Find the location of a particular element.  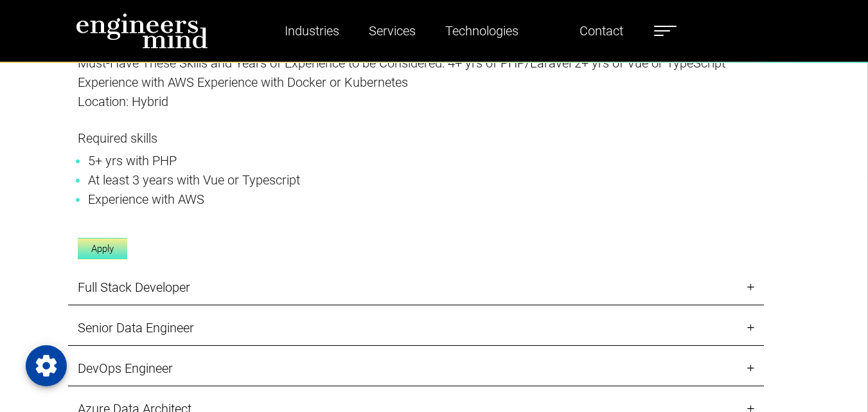

p: Must-Have These Skills and Years of Experience to be Considered: 4+ yrs of PHP/Laravel 2+ yrs of ... is located at coordinates (415, 72).